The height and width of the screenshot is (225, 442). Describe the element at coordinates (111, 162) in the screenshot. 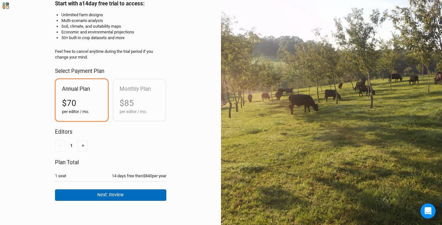

I see `h2: Plan Total` at that location.